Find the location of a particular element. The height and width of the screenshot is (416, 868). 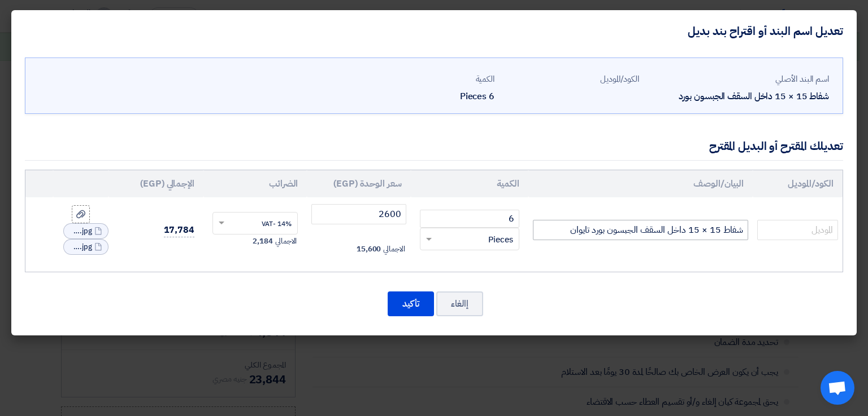

span: Camscanner_1755181324544.jpg is located at coordinates (81, 231).